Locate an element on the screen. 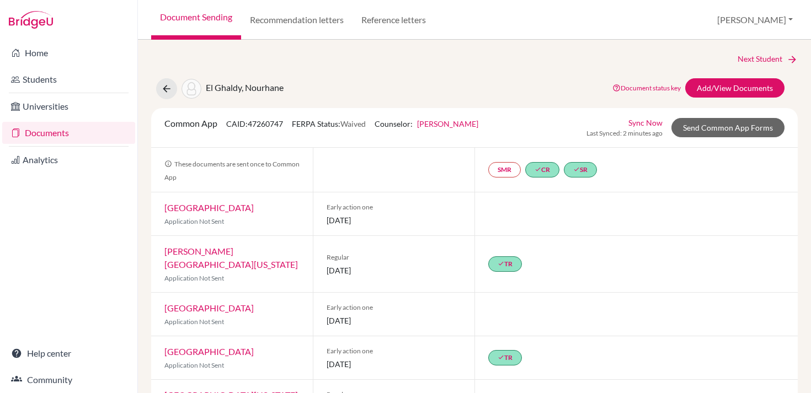  span: Counselor: is located at coordinates (426, 124).